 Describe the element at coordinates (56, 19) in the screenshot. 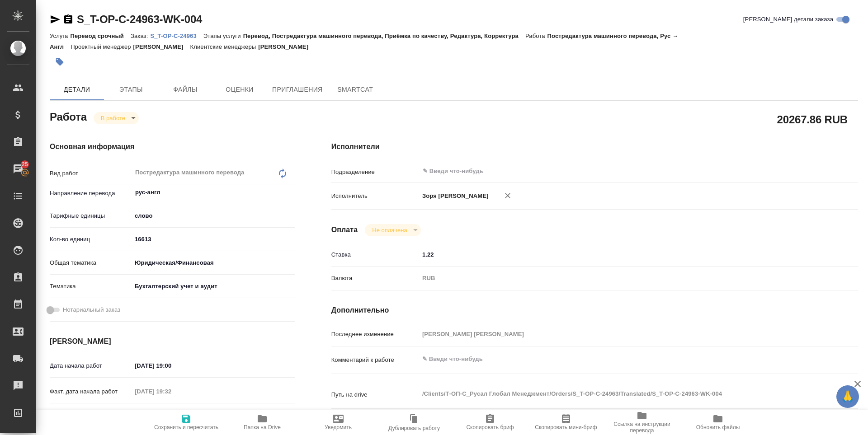

I see `button: Скопировать ссылку для ЯМессенджера` at that location.